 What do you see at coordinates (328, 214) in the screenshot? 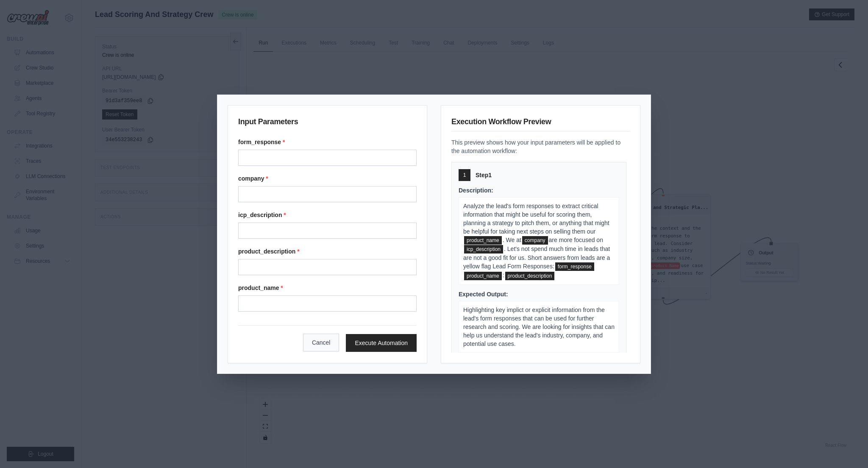
I see `label: icp_description` at bounding box center [328, 214].